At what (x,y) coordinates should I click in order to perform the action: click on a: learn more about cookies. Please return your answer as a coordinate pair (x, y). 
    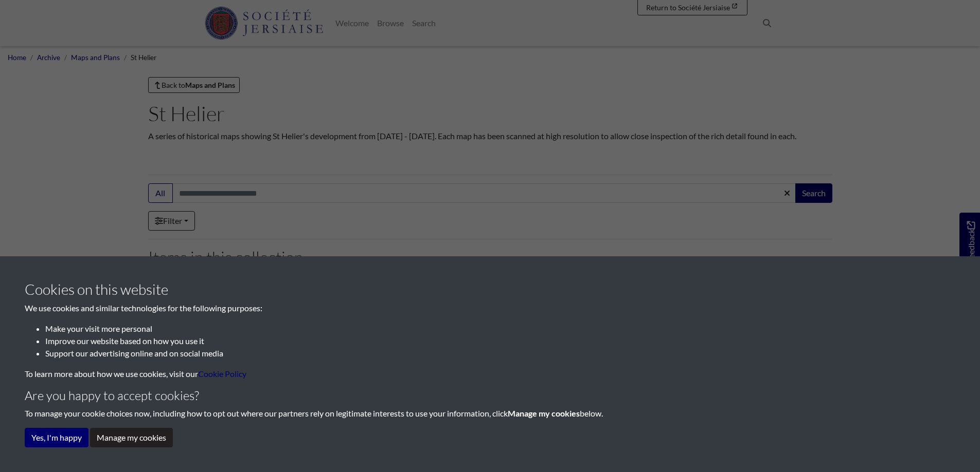
    Looking at the image, I should click on (222, 374).